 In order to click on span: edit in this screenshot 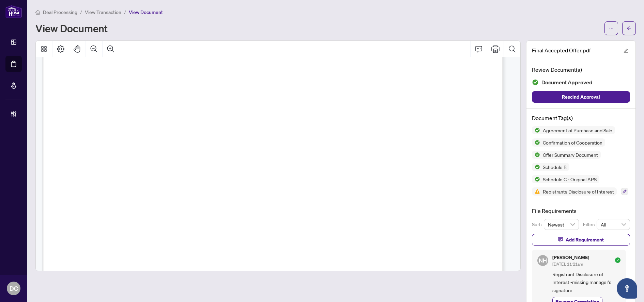, I will do `click(626, 51)`.